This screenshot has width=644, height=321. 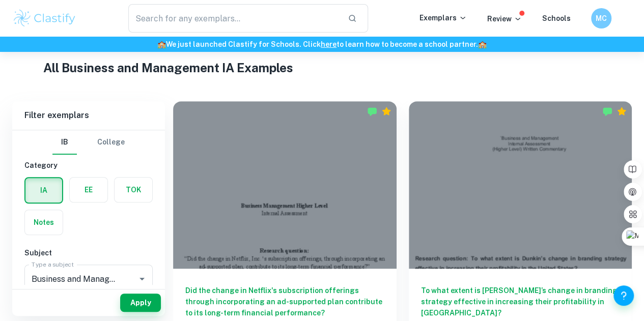 I want to click on h6: Subject, so click(x=89, y=253).